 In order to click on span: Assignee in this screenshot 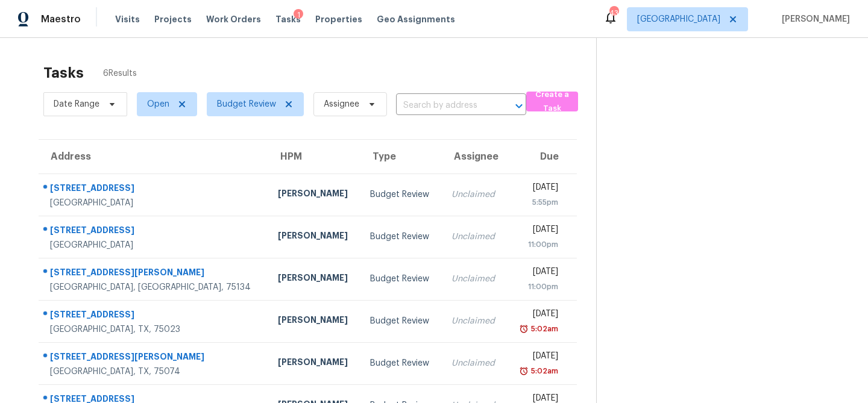, I will do `click(341, 104)`.